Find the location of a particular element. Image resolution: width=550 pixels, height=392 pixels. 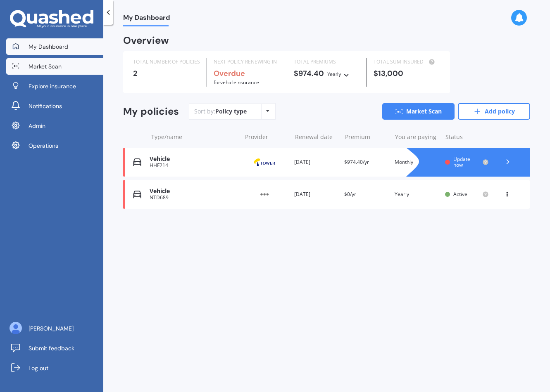

div: HHF214 is located at coordinates (193, 166).